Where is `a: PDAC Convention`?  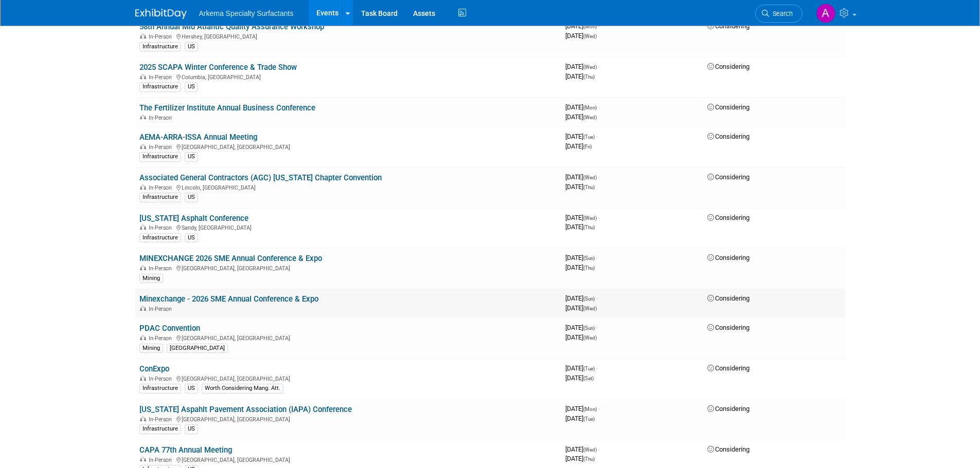 a: PDAC Convention is located at coordinates (170, 329).